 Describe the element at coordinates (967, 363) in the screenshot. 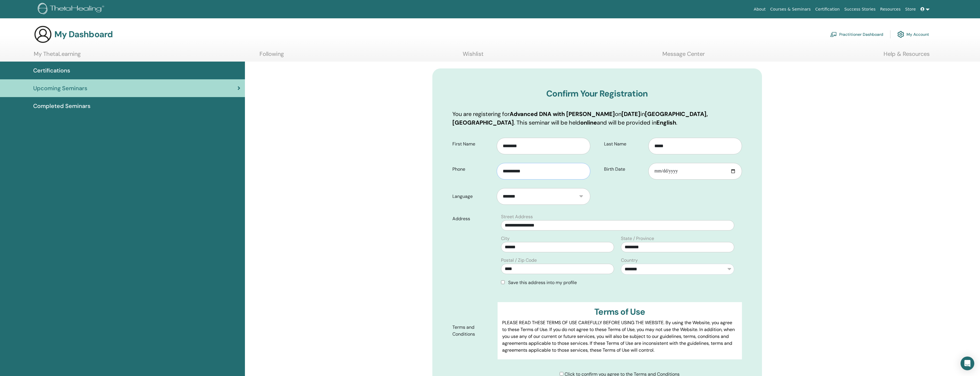

I see `div: Open Intercom Messenger` at that location.